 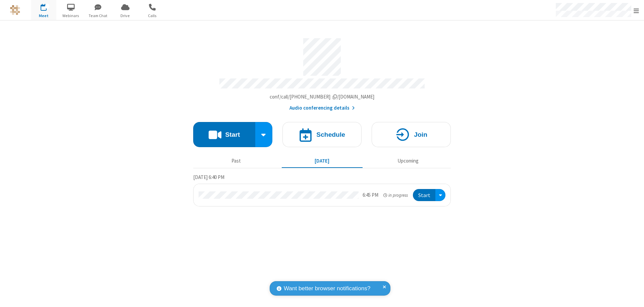 I want to click on button: Upcoming, so click(x=408, y=161).